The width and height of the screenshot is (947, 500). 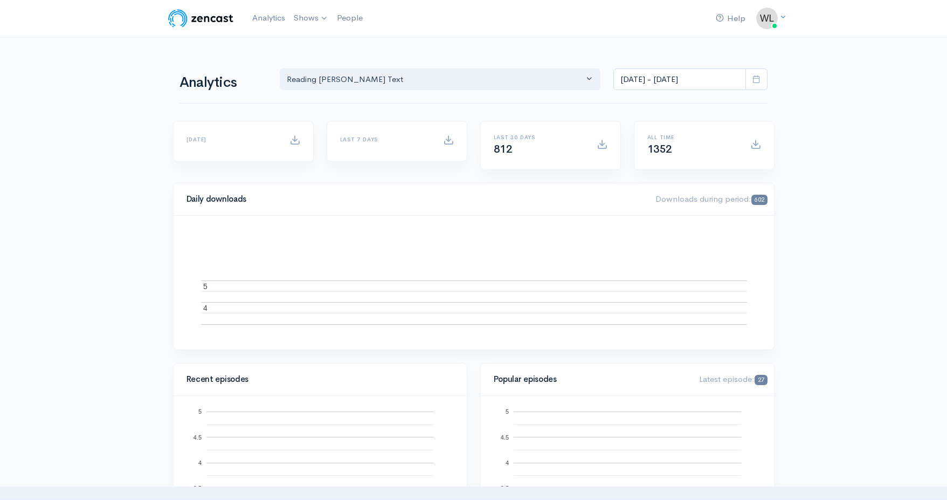 I want to click on span: 27, so click(x=760, y=379).